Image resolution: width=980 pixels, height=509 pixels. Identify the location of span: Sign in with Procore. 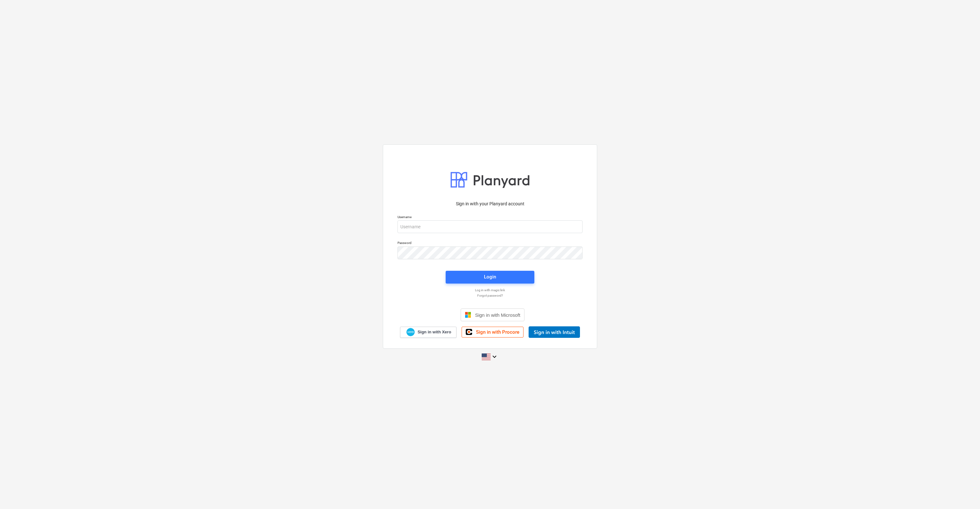
(497, 332).